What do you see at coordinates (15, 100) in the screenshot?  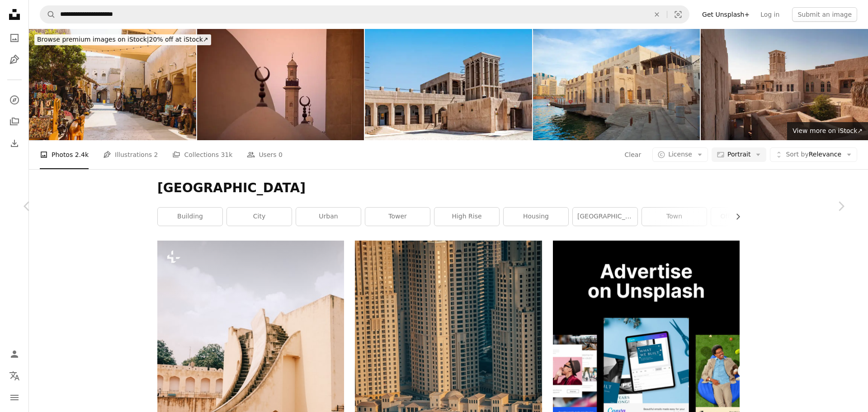 I see `a: Explore` at bounding box center [15, 100].